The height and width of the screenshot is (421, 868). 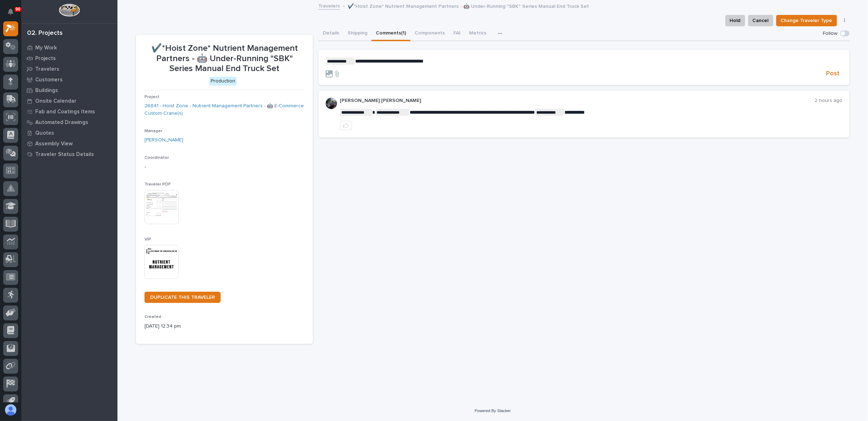 What do you see at coordinates (833, 73) in the screenshot?
I see `button: Post` at bounding box center [833, 73].